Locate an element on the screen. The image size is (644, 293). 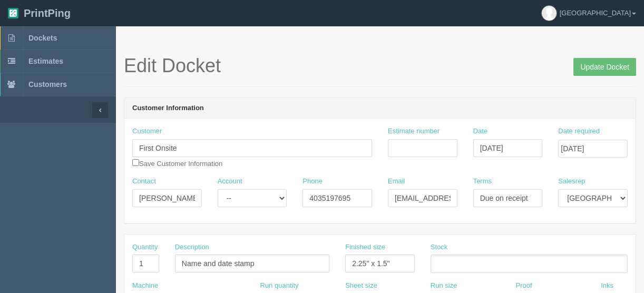
label: Date required is located at coordinates (579, 131).